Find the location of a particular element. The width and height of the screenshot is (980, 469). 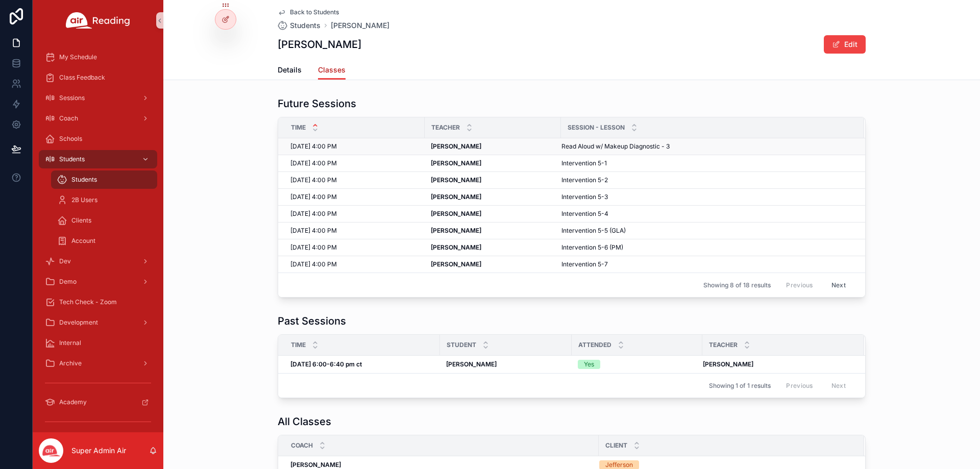

span: Intervention 5-2 is located at coordinates (585, 180).